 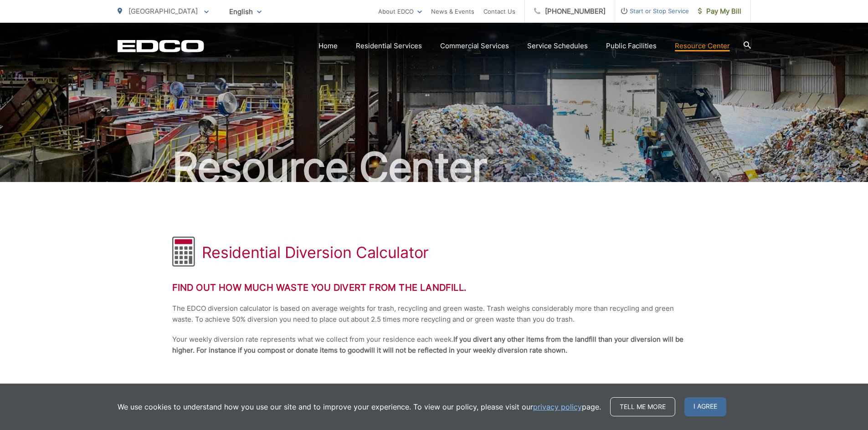 I want to click on strong: If you divert any other items from the landfill than your diversion will be higher. For instance ..., so click(x=428, y=345).